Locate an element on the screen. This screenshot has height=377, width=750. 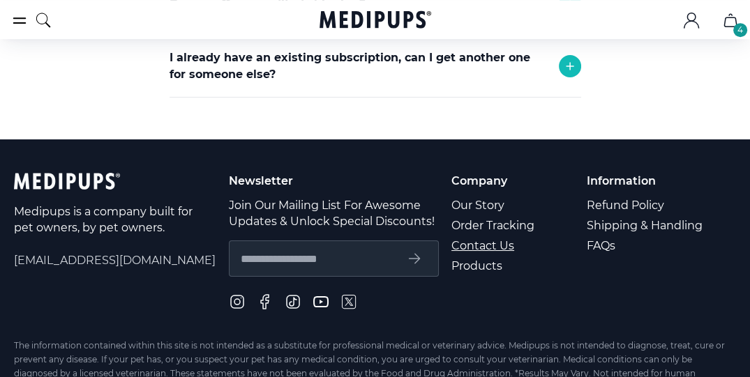
button: burger-menu is located at coordinates (20, 20).